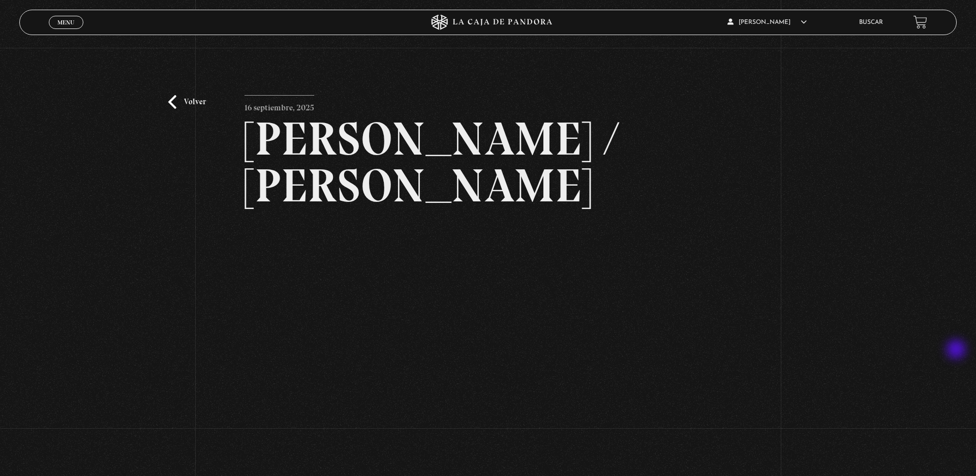 Image resolution: width=976 pixels, height=476 pixels. Describe the element at coordinates (66, 32) in the screenshot. I see `span: Cerrar` at that location.